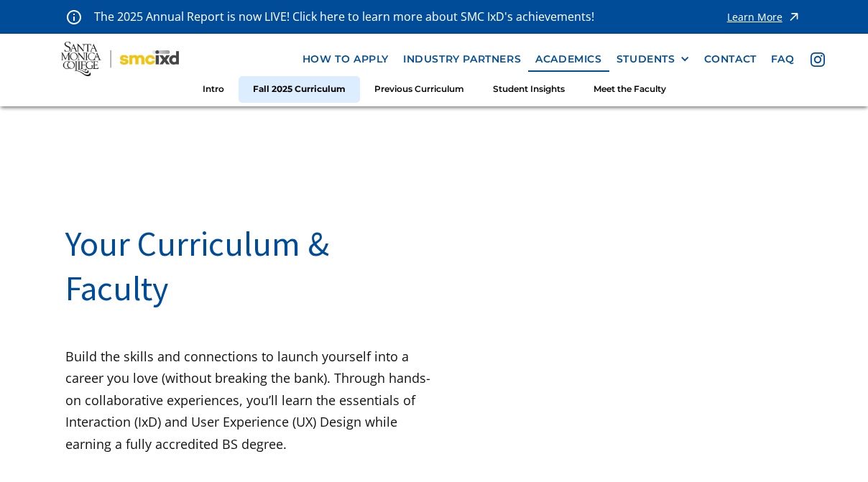  Describe the element at coordinates (568, 59) in the screenshot. I see `a: Academics` at that location.